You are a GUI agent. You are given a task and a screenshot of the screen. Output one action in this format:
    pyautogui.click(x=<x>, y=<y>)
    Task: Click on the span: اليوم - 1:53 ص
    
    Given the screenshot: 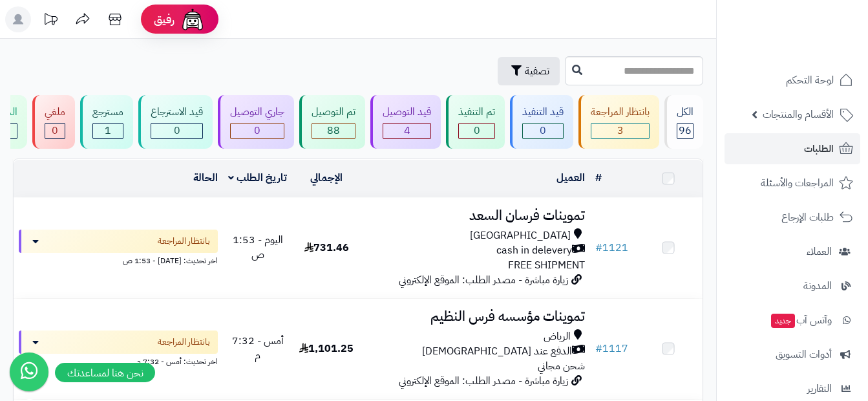 What is the action you would take?
    pyautogui.click(x=258, y=247)
    